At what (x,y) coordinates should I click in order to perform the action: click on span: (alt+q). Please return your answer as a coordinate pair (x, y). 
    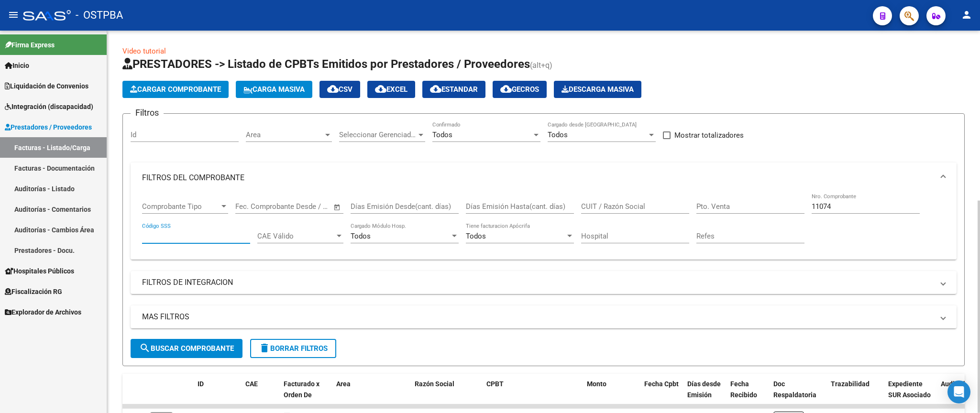
    Looking at the image, I should click on (541, 65).